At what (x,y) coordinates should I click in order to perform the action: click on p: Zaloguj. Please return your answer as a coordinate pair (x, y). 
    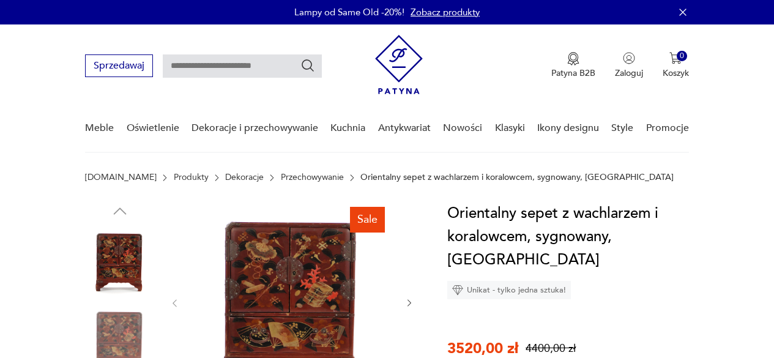
    Looking at the image, I should click on (629, 73).